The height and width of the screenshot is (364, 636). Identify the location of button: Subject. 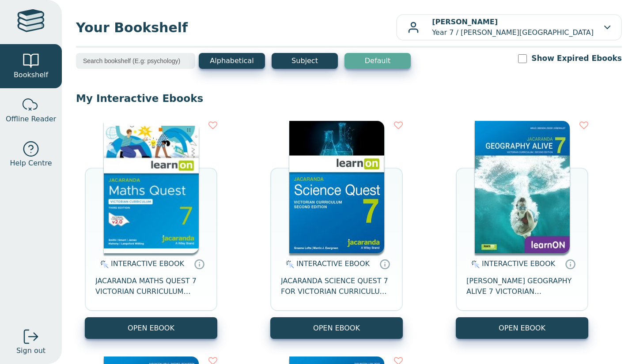
(305, 61).